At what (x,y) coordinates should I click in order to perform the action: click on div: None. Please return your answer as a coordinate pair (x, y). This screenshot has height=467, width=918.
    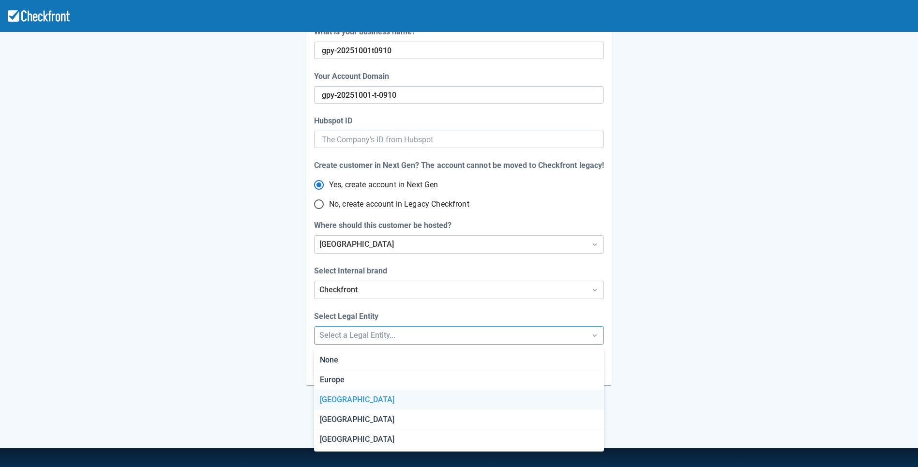
    Looking at the image, I should click on (459, 360).